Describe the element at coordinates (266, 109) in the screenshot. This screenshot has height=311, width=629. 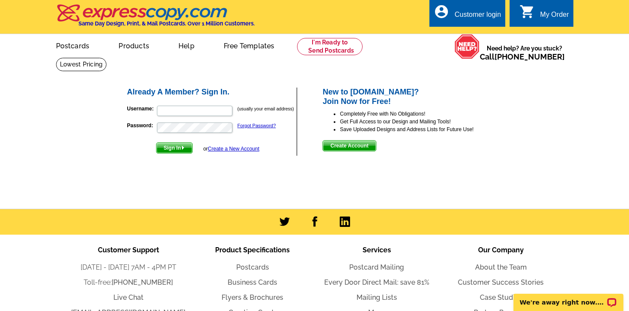
I see `small: (usually your email address)` at that location.